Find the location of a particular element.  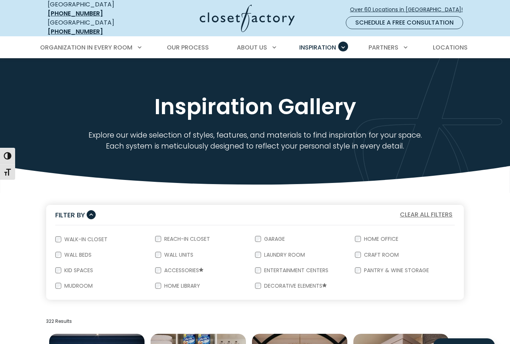

label: Decorative Elements is located at coordinates (295, 286).